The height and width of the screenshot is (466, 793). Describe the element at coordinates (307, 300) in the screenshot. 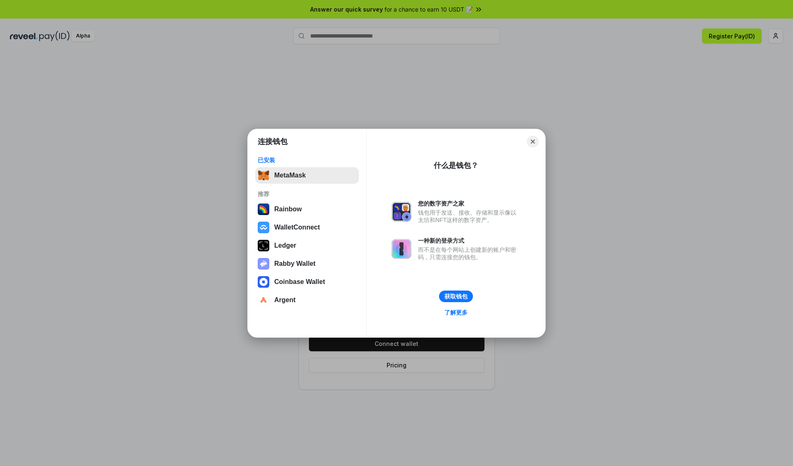

I see `button: Argent` at that location.